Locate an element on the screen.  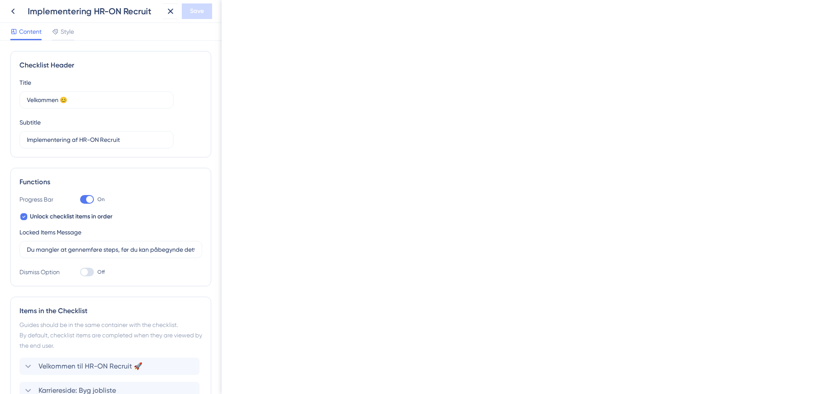
div: Checklist Header is located at coordinates (111, 65).